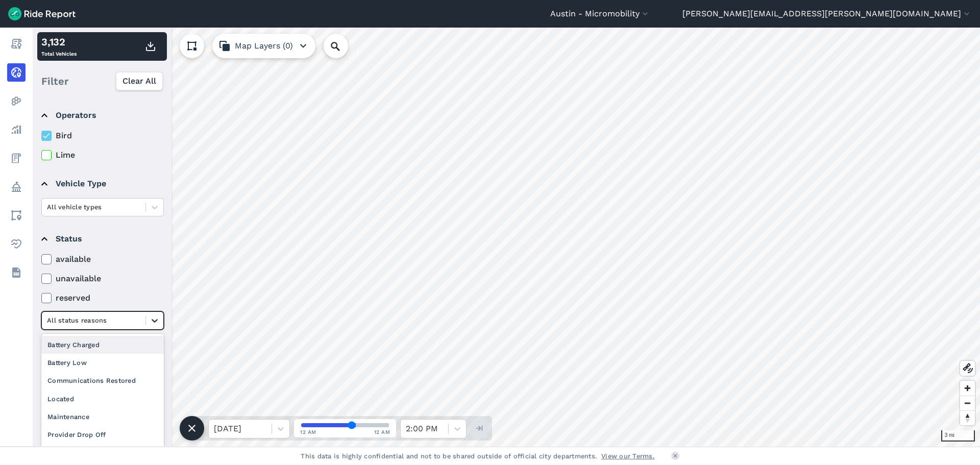 The image size is (980, 465). I want to click on label: unavailable, so click(103, 279).